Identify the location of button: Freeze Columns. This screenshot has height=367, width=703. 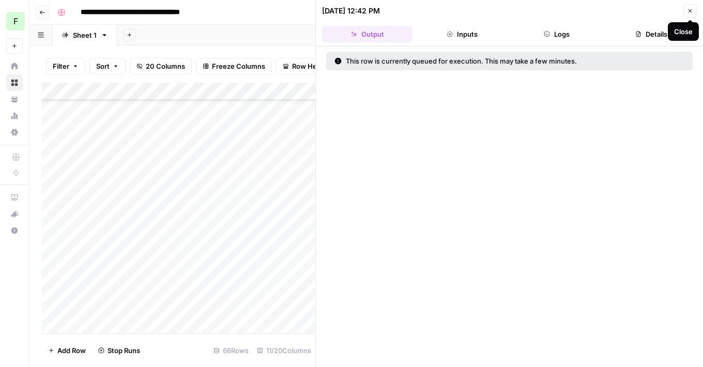
(234, 66).